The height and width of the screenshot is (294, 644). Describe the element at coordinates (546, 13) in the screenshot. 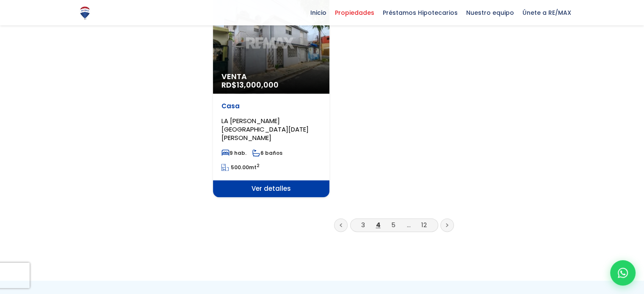

I see `span: Únete a RE/MAX` at that location.